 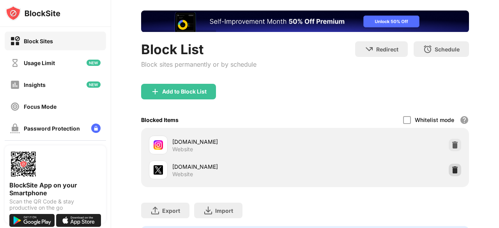 What do you see at coordinates (387, 49) in the screenshot?
I see `div: Redirect` at bounding box center [387, 49].